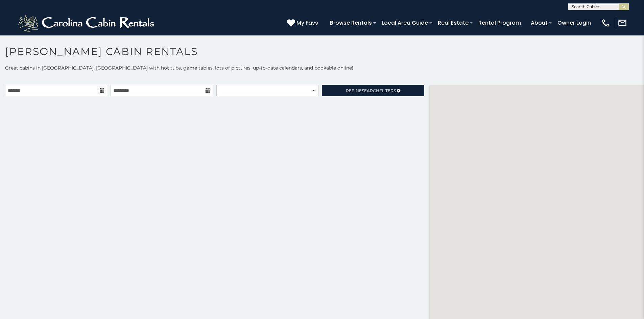  I want to click on img: White-1-2.png, so click(87, 23).